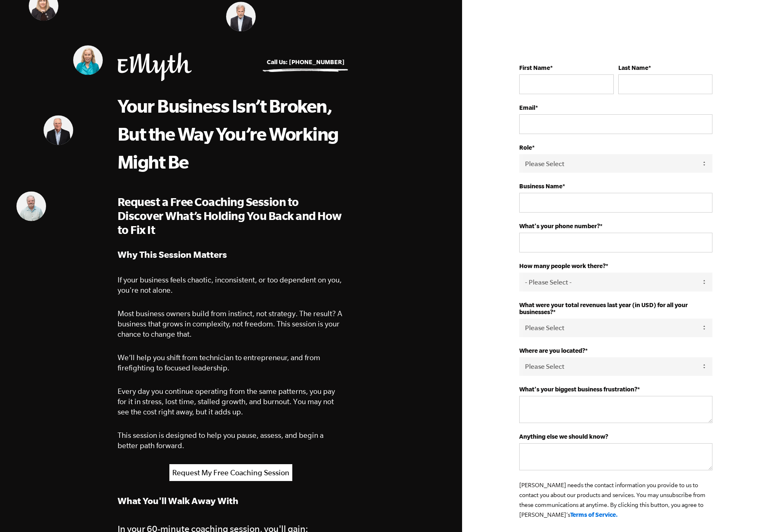 The width and height of the screenshot is (770, 532). What do you see at coordinates (230, 324) in the screenshot?
I see `span: Most business owners build from instinct, not strategy. The result? A business that grows in comp...` at bounding box center [230, 324].